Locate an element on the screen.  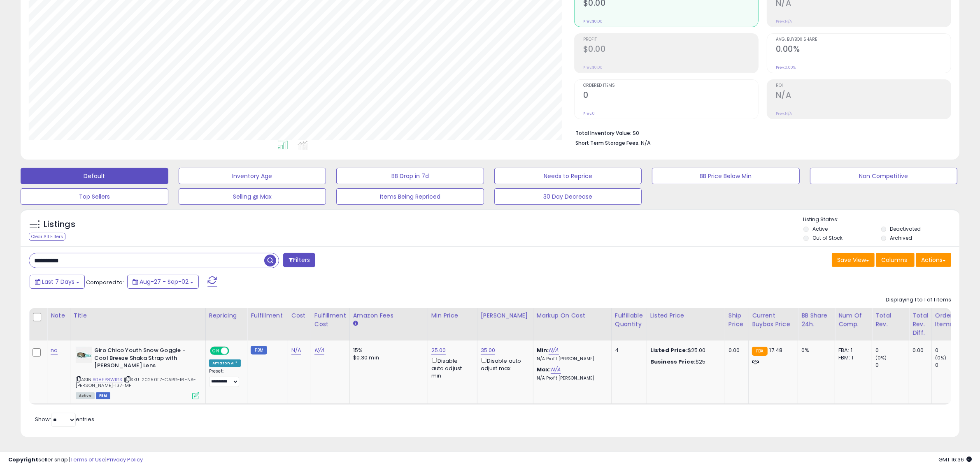
h5: Listings is located at coordinates (59, 224).